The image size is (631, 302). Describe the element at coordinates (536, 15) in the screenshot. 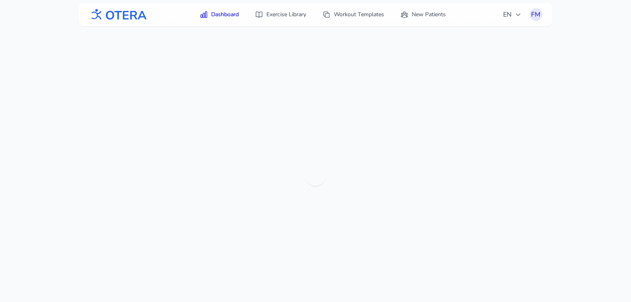

I see `button: FM` at that location.